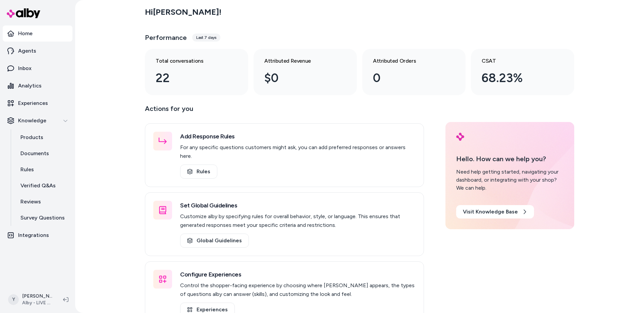  I want to click on a: Visit Knowledge Base, so click(495, 212).